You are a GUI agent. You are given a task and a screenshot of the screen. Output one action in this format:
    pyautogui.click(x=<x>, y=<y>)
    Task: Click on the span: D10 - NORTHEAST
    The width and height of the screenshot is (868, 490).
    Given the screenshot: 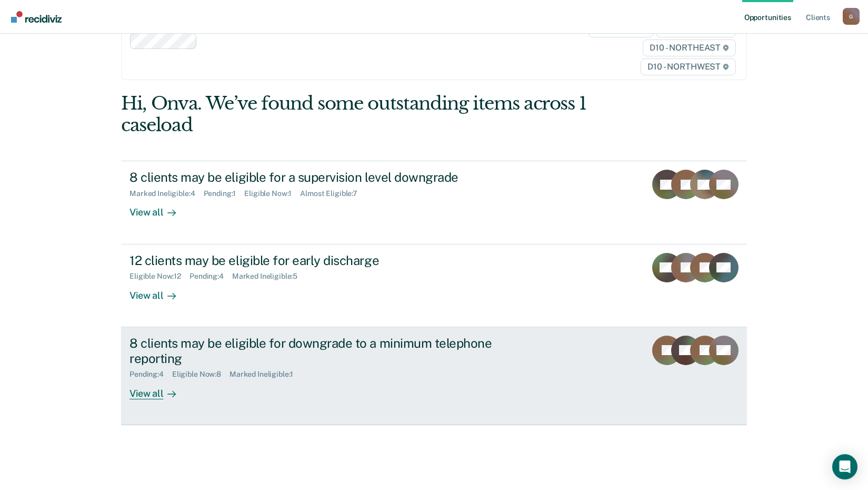 What is the action you would take?
    pyautogui.click(x=689, y=48)
    